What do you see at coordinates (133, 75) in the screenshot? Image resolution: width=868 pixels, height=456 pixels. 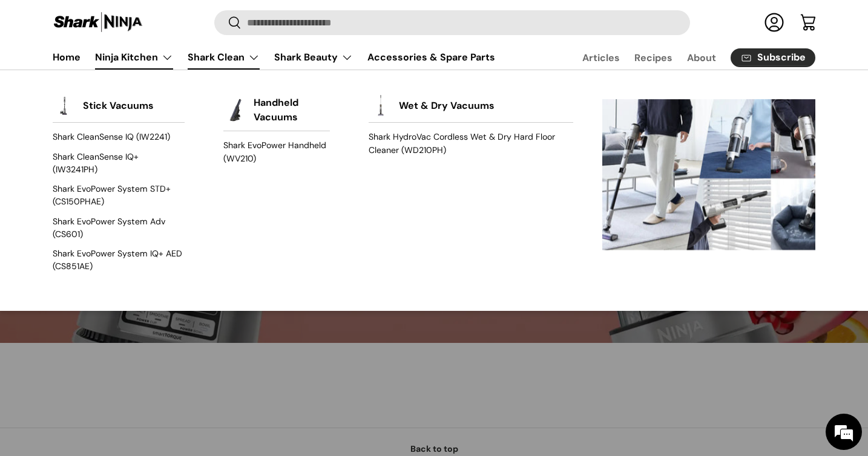 I see `div: Chat with us now` at bounding box center [133, 75].